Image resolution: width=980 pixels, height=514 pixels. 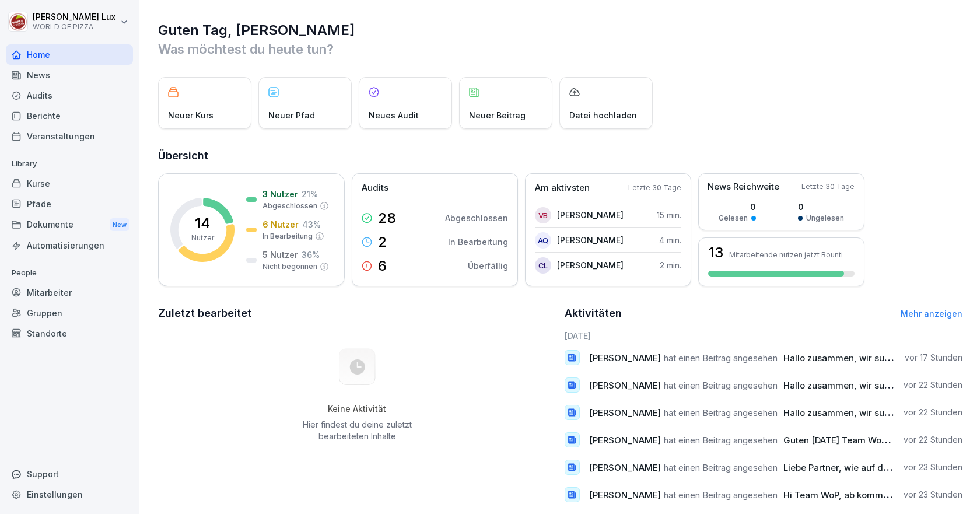 What do you see at coordinates (786, 255) in the screenshot?
I see `p: Mitarbeitende nutzen jetzt Bounti` at bounding box center [786, 255].